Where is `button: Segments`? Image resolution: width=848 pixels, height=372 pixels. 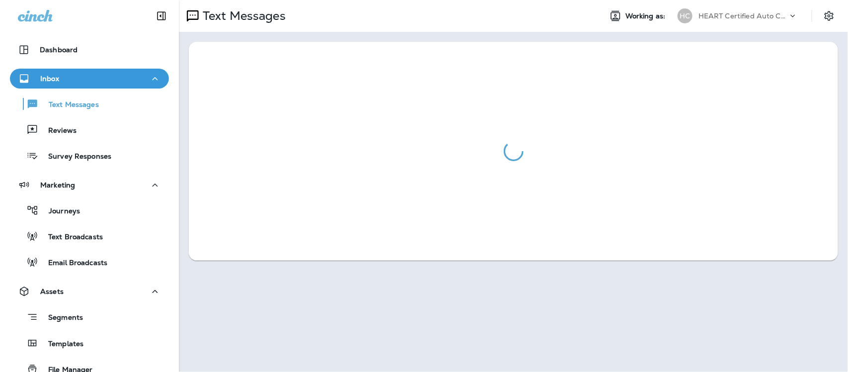
button: Segments is located at coordinates (89, 317).